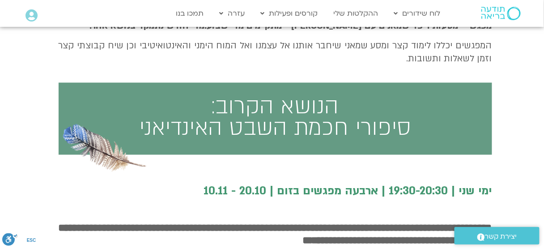 This screenshot has height=249, width=544. Describe the element at coordinates (232, 13) in the screenshot. I see `a: עזרה` at that location.